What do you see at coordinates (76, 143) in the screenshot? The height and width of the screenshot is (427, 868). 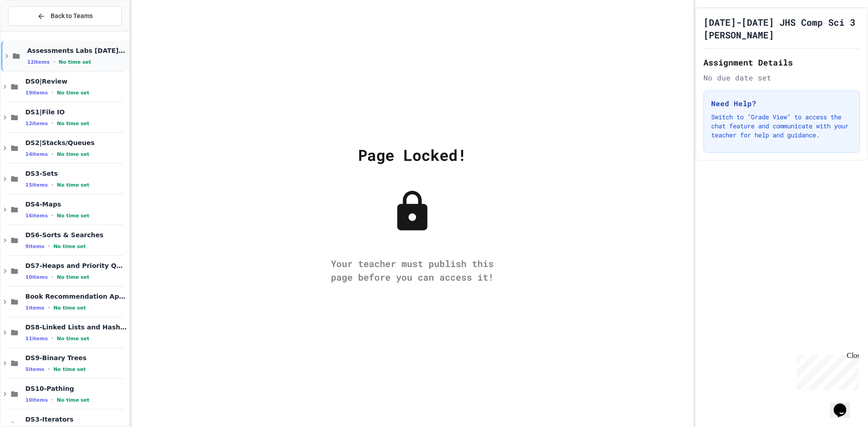 I see `span: DS2|Stacks/Queues` at bounding box center [76, 143].